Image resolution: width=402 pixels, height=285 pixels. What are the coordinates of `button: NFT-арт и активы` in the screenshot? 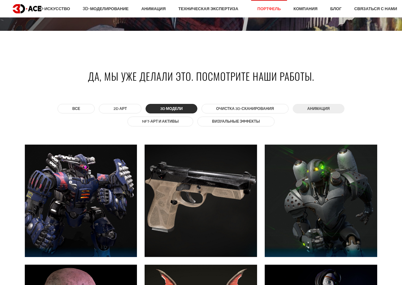 It's located at (160, 121).